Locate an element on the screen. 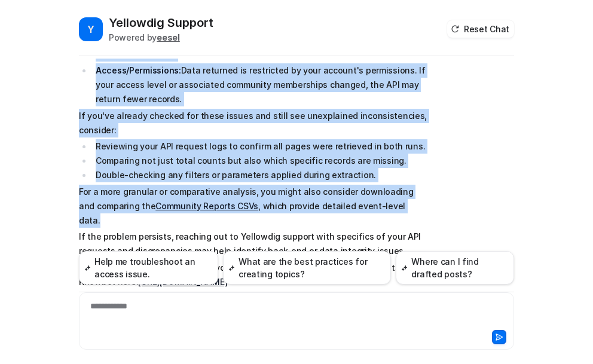 This screenshot has width=593, height=364. b: eesel is located at coordinates (168, 37).